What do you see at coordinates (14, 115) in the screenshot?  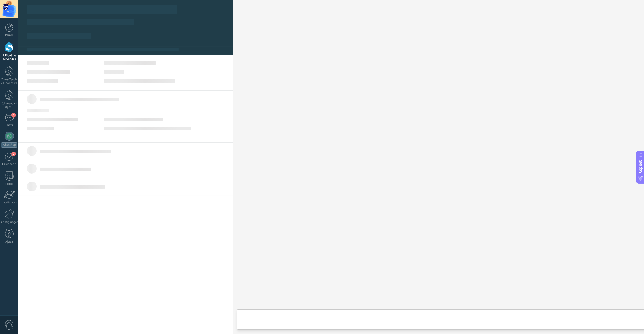 I see `span: 6` at bounding box center [14, 115].